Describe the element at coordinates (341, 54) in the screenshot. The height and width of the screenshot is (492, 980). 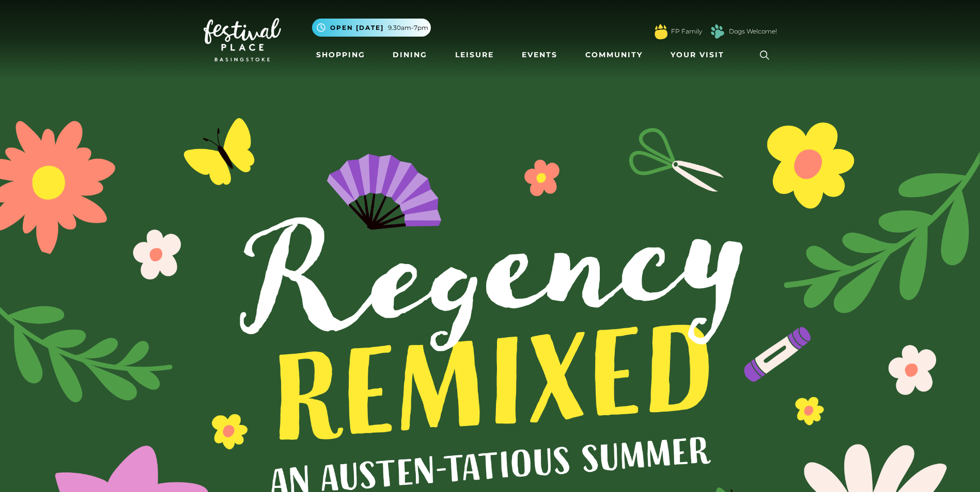
I see `a: Shopping` at that location.